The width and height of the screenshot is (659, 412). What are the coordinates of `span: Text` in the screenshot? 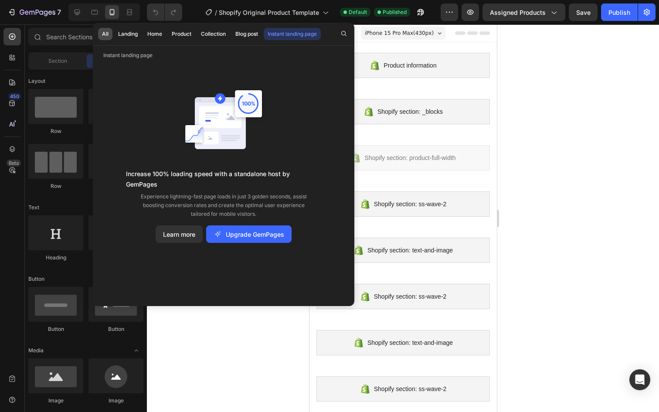 It's located at (34, 208).